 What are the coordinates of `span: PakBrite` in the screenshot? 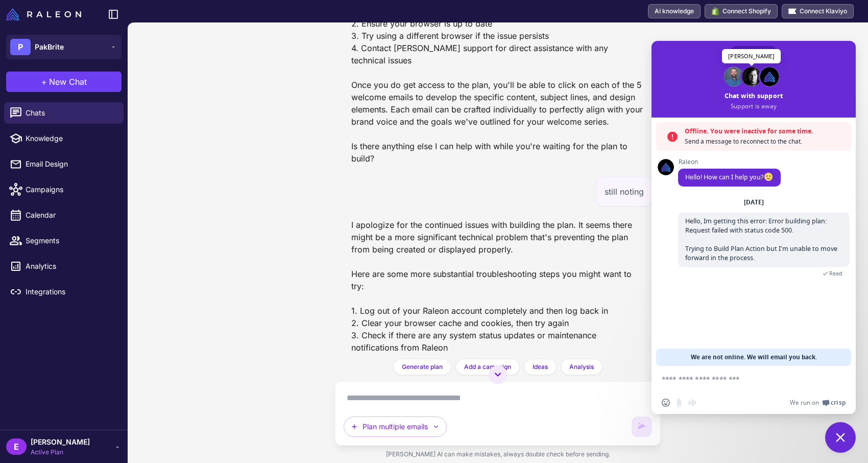 It's located at (49, 47).